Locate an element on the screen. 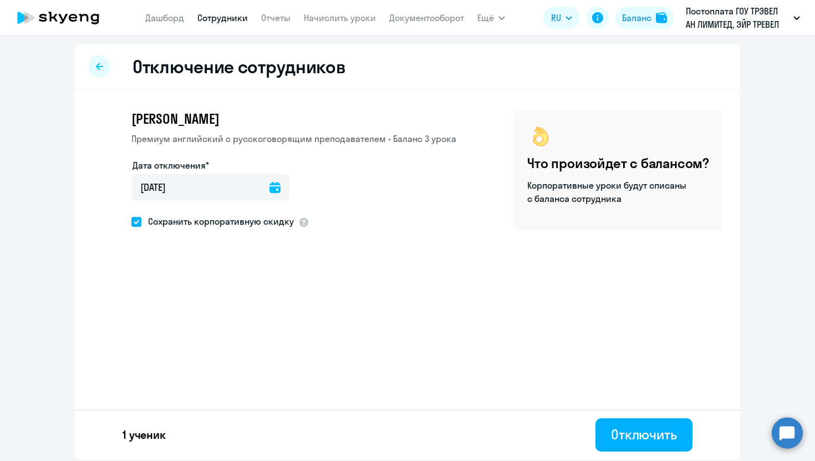 Image resolution: width=815 pixels, height=461 pixels. button: Отключить is located at coordinates (644, 435).